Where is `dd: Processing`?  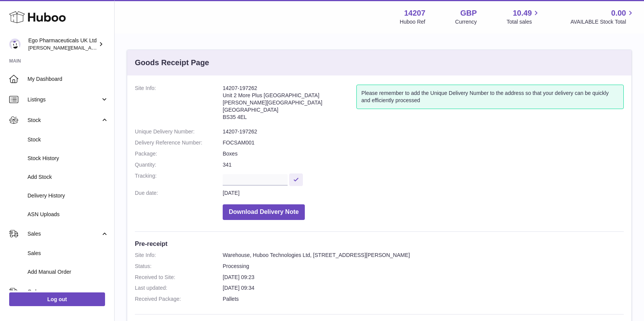
dd: Processing is located at coordinates (423, 266).